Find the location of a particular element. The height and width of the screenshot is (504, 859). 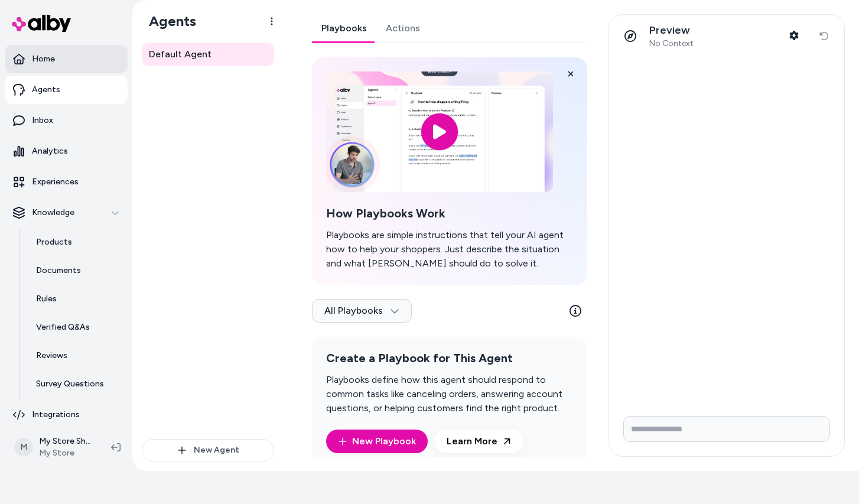

p: Playbooks define how this agent should respond to common tasks like canceling orders, answering a... is located at coordinates (450, 394).